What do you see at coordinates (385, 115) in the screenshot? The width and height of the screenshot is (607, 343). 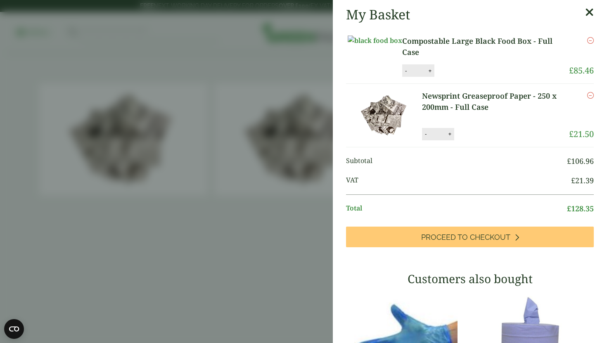 I see `img: Newsprint Greaseproof Paper - 250 x 200mm-Full Case-0` at bounding box center [385, 115].